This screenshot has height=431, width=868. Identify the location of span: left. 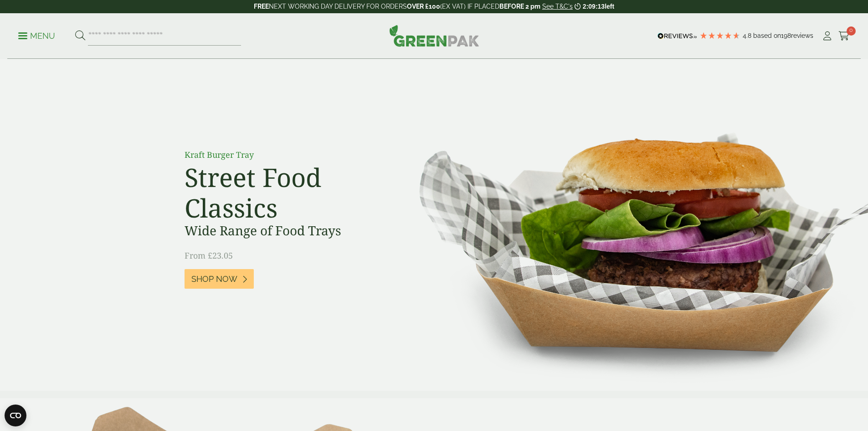
(609, 6).